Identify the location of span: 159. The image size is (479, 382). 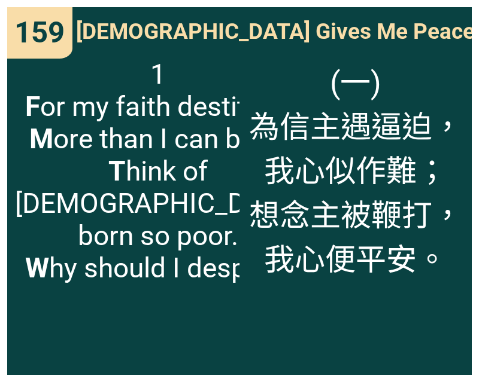
(39, 32).